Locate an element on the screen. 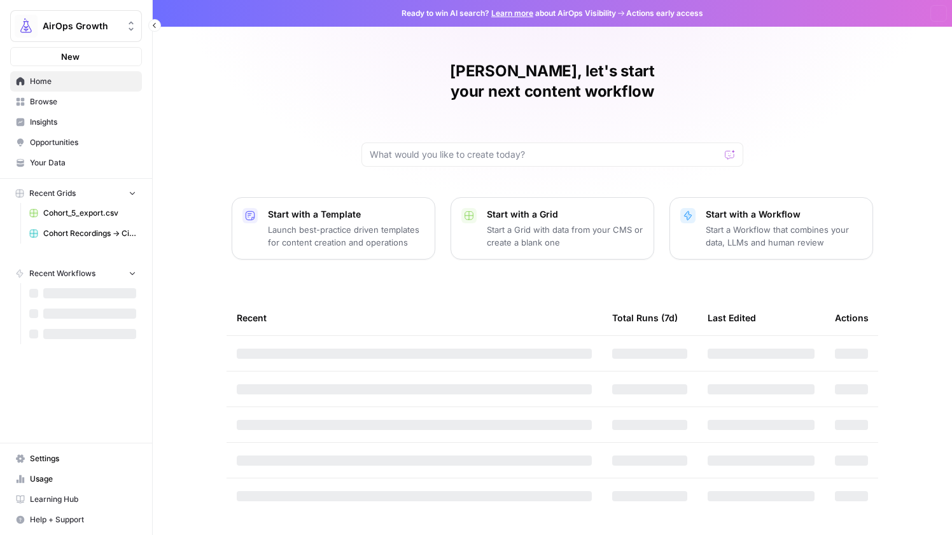  span: AirOps Growth is located at coordinates (81, 26).